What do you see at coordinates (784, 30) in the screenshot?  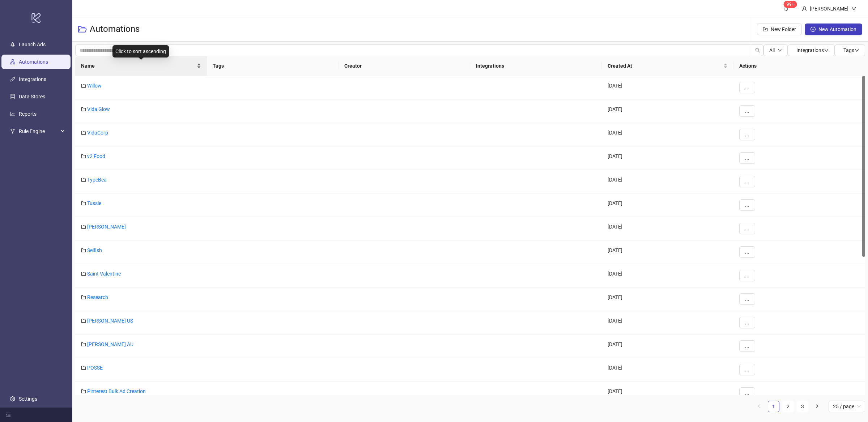 I see `span: New Folder` at bounding box center [784, 30].